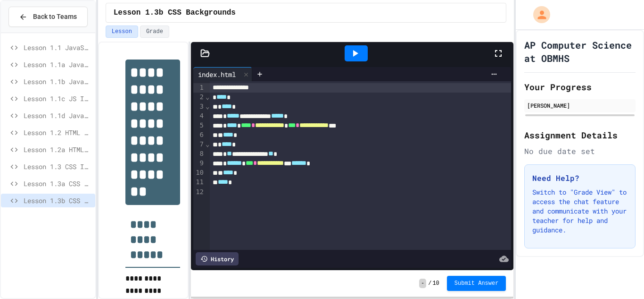  Describe the element at coordinates (199, 116) in the screenshot. I see `div: 4` at that location.